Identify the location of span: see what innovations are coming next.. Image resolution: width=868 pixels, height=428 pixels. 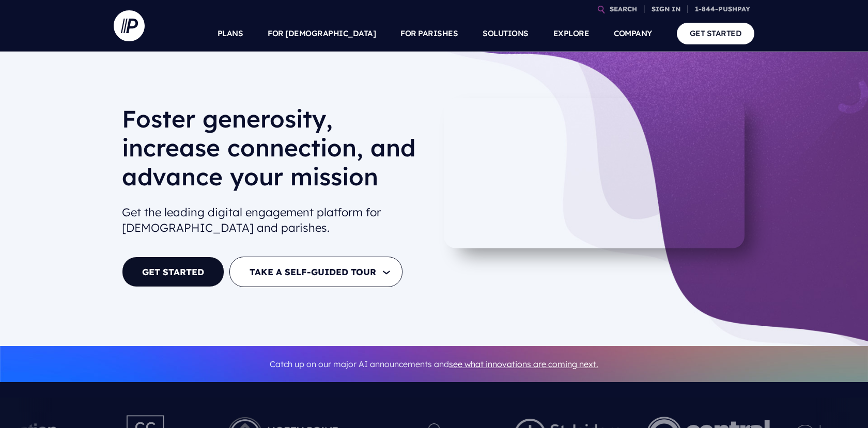
(523, 364).